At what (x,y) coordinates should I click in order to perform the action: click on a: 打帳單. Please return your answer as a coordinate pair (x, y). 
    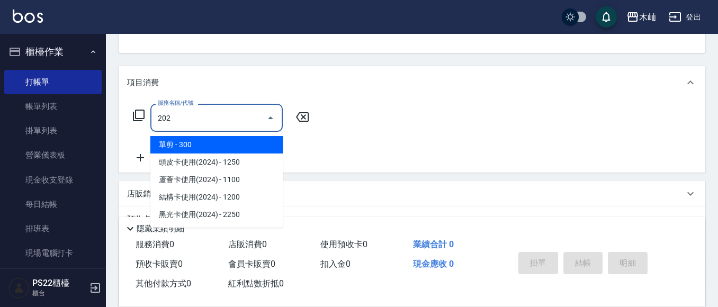
    Looking at the image, I should click on (53, 82).